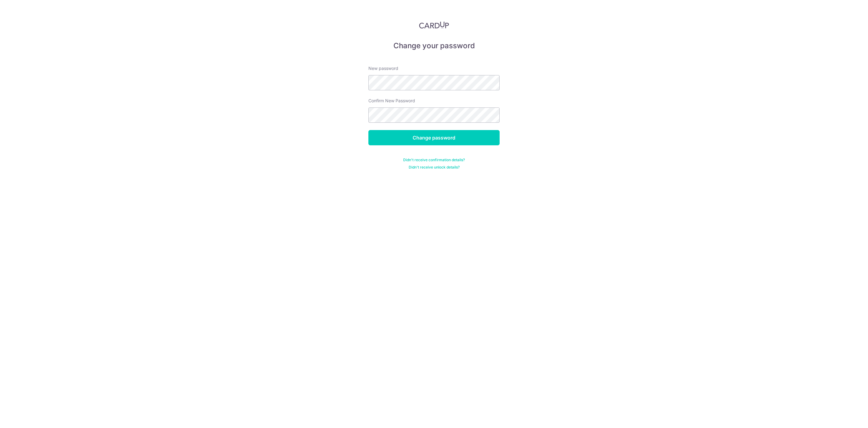 The height and width of the screenshot is (428, 868). I want to click on label: New password, so click(383, 68).